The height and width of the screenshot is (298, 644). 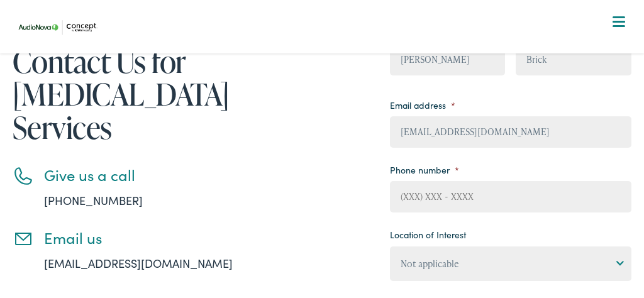 I want to click on a: What We Offer, so click(x=326, y=69).